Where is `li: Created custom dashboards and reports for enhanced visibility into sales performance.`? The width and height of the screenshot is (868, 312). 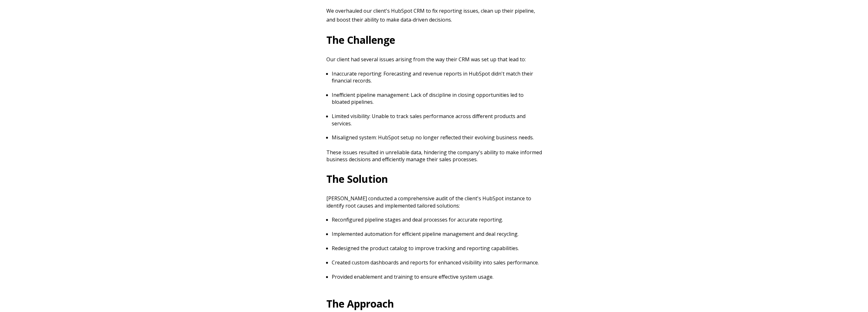 li: Created custom dashboards and reports for enhanced visibility into sales performance. is located at coordinates (437, 266).